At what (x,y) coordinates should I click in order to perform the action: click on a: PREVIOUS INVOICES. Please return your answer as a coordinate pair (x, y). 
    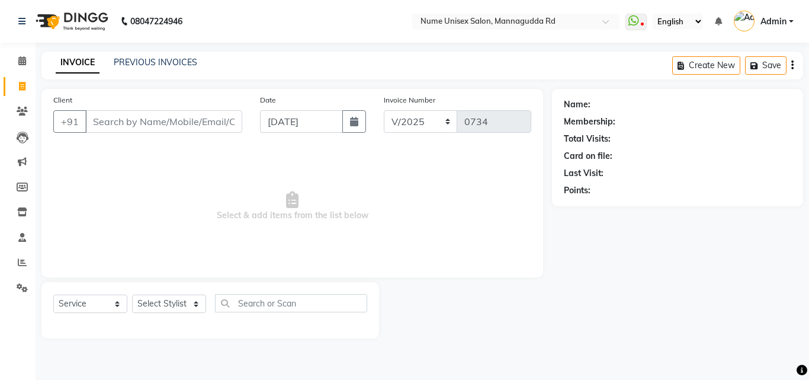
    Looking at the image, I should click on (155, 62).